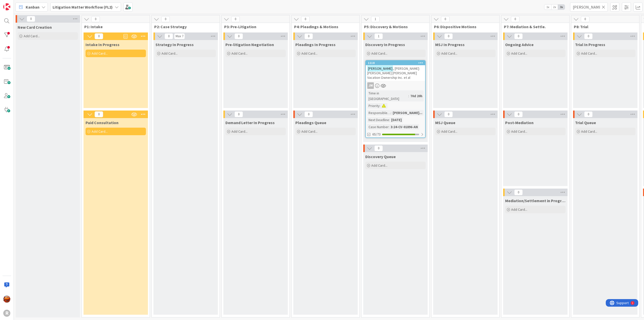 The width and height of the screenshot is (644, 320). Describe the element at coordinates (416, 96) in the screenshot. I see `div: 70d 20h` at that location.